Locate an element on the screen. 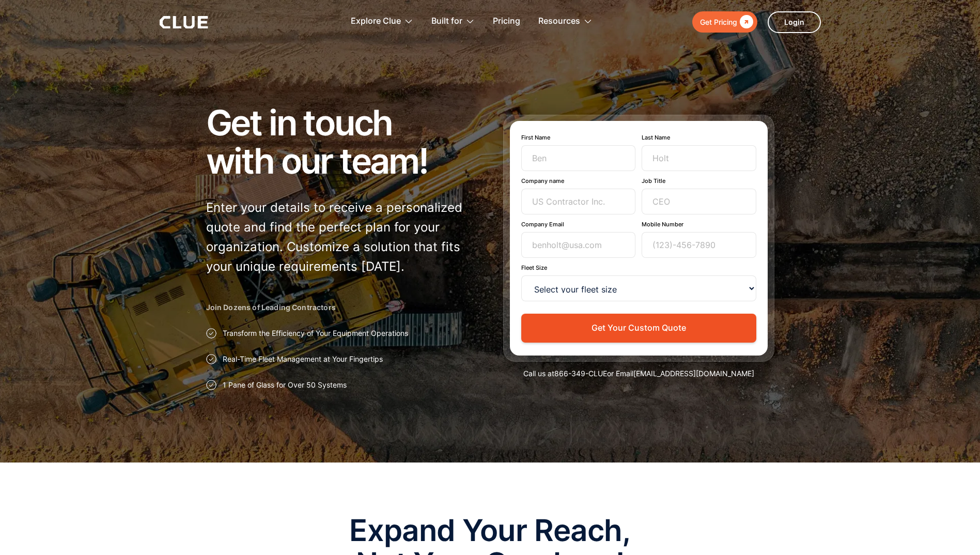  label: First Name is located at coordinates (579, 138).